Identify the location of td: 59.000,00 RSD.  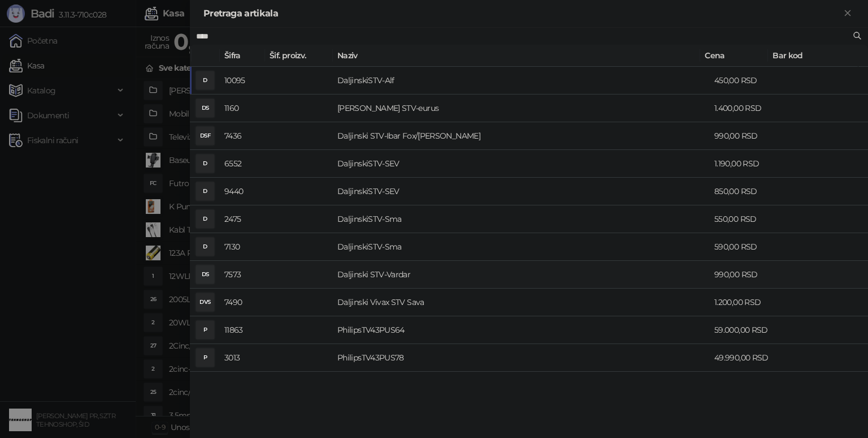
(744, 330).